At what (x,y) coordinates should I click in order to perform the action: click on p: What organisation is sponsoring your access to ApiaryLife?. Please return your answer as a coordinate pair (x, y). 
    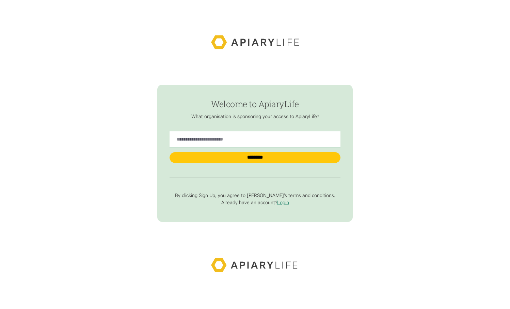
    Looking at the image, I should click on (255, 117).